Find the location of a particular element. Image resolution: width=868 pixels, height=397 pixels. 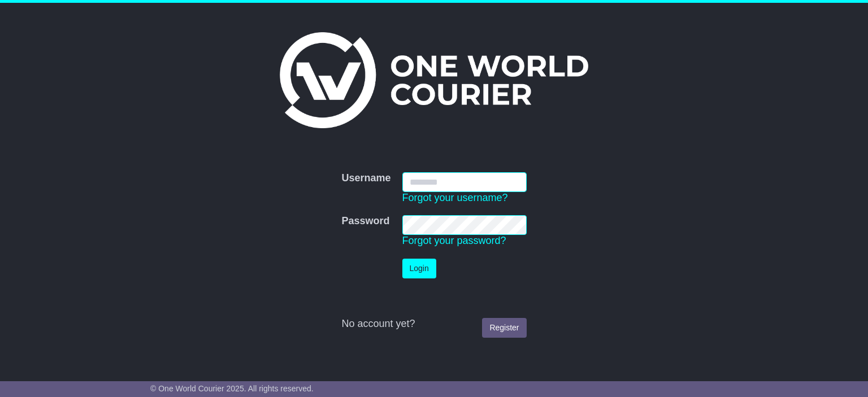

label: Password is located at coordinates (365, 221).